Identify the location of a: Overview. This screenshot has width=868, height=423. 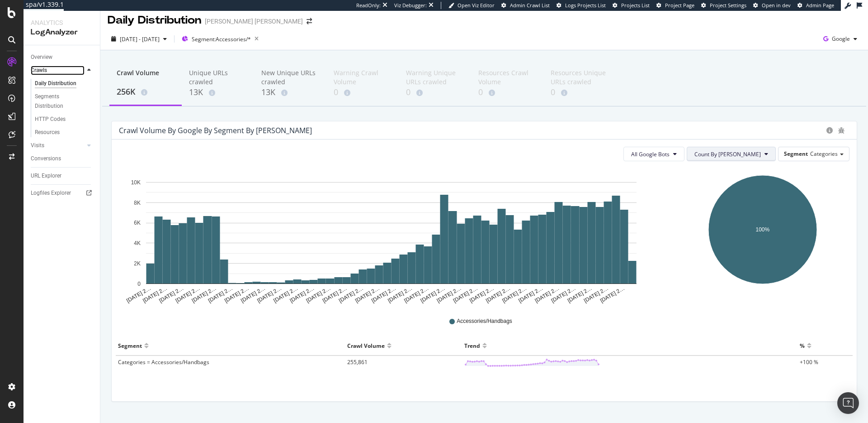
(62, 57).